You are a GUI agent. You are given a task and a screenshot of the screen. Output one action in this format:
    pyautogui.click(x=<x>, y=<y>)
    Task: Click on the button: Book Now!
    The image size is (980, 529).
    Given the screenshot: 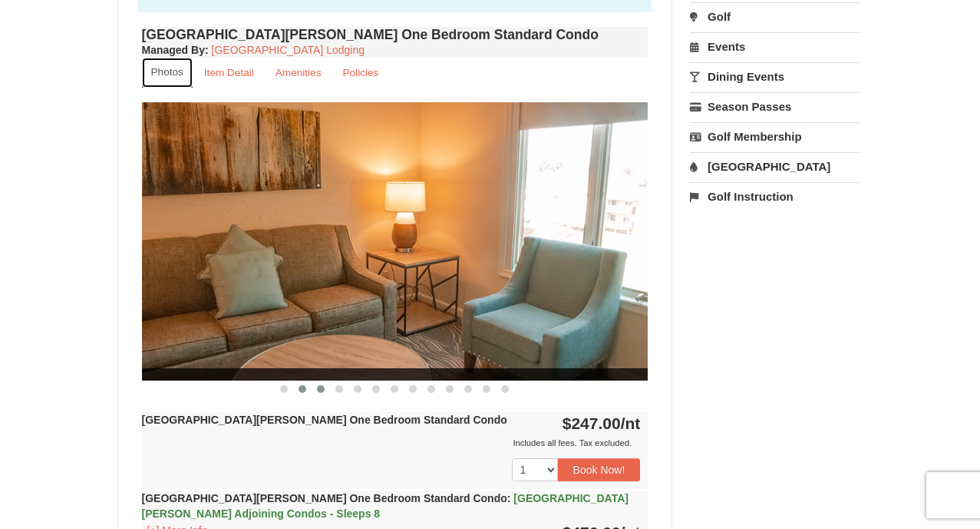 What is the action you would take?
    pyautogui.click(x=600, y=469)
    